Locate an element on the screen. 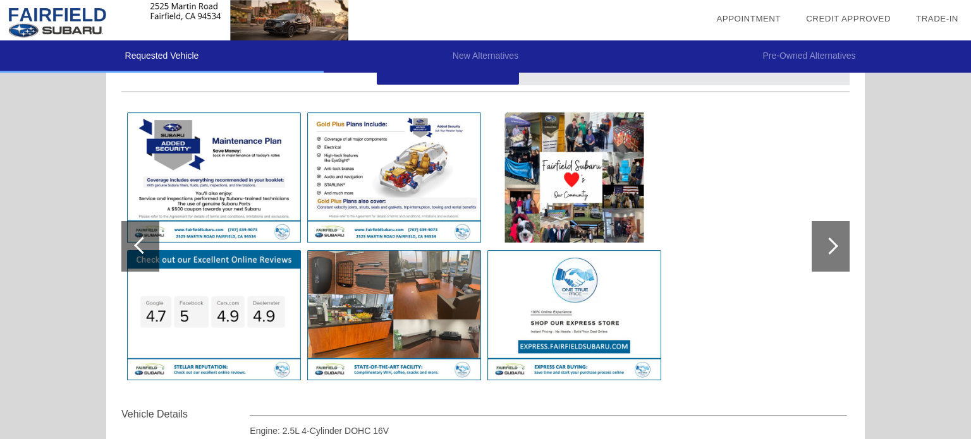 This screenshot has width=971, height=439. img: 19778420-0216-488d-a9fb-8b070c6fc073.jpg is located at coordinates (394, 178).